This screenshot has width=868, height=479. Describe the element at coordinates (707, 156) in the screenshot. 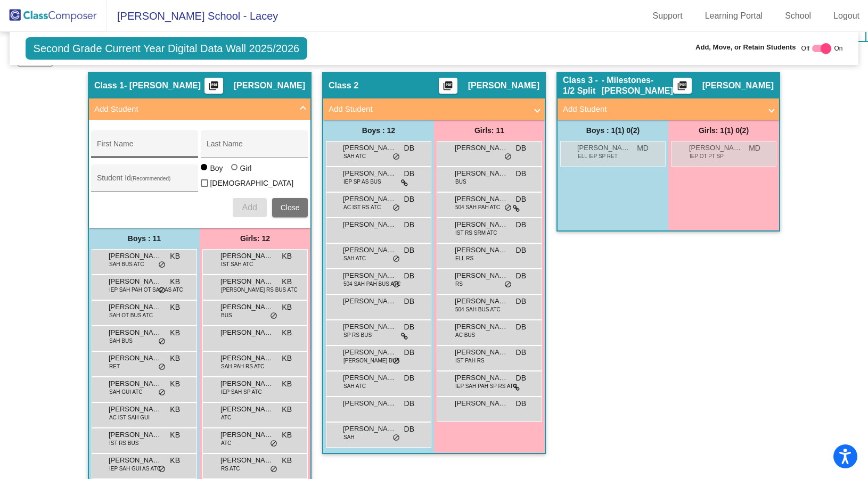

I see `span: IEP OT PT SP` at that location.